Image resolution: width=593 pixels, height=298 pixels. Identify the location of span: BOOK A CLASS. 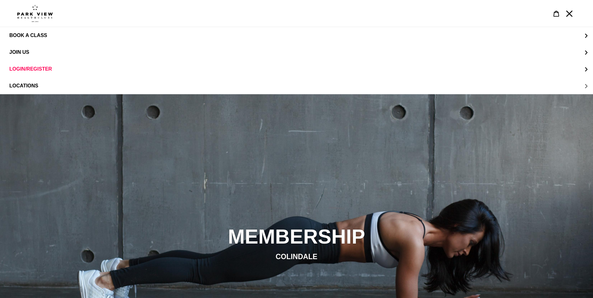
(28, 36).